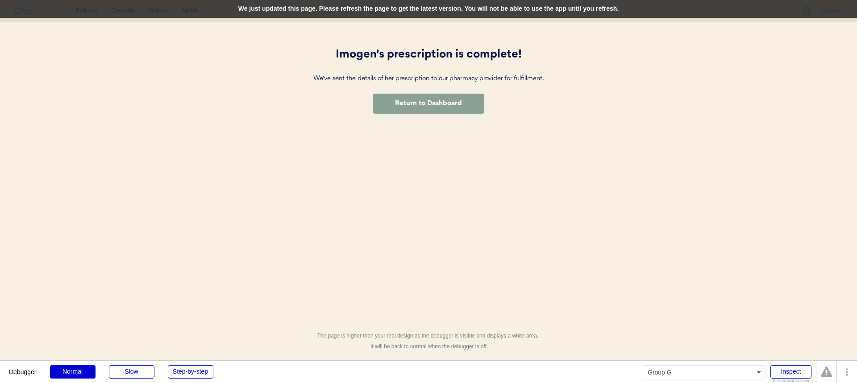 Image resolution: width=857 pixels, height=383 pixels. What do you see at coordinates (73, 372) in the screenshot?
I see `div: Normal` at bounding box center [73, 372].